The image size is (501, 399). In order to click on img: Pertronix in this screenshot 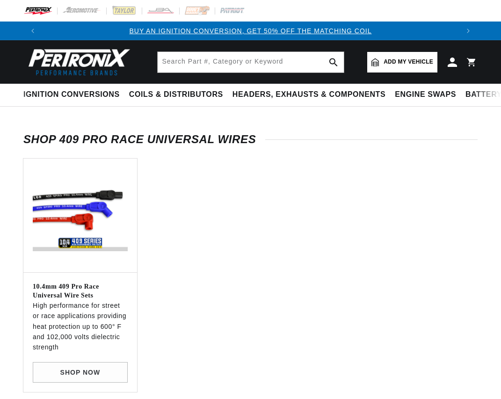, I will do `click(77, 62)`.